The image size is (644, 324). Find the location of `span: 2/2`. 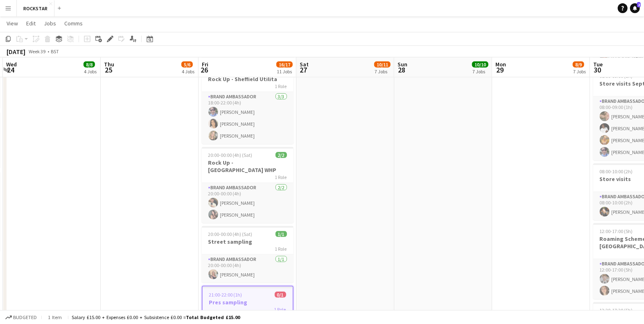

span: 2/2 is located at coordinates (281, 154).